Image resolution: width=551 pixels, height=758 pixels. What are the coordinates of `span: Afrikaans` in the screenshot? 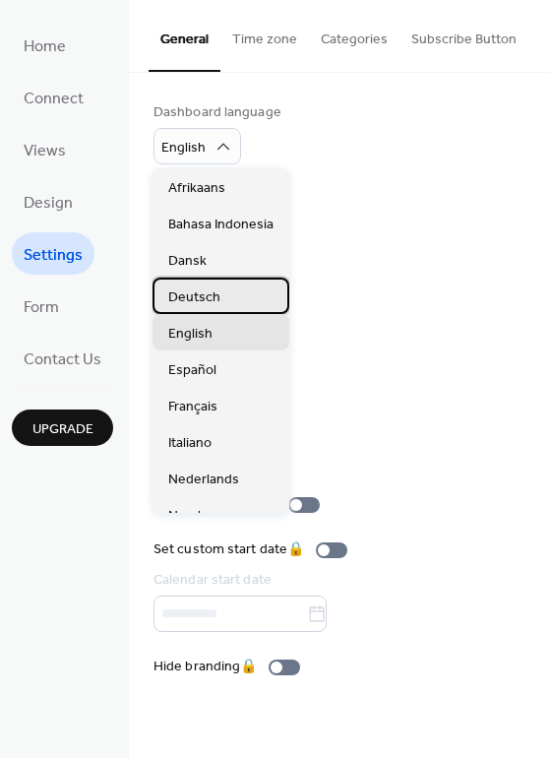 It's located at (197, 188).